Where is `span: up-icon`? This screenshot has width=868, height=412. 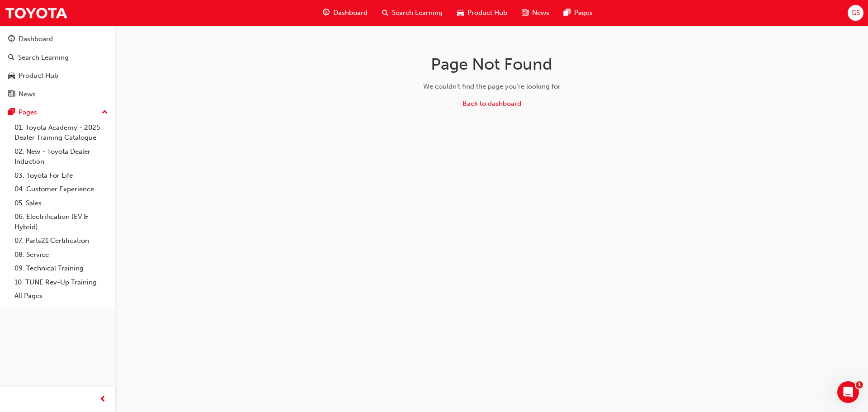 span: up-icon is located at coordinates (105, 112).